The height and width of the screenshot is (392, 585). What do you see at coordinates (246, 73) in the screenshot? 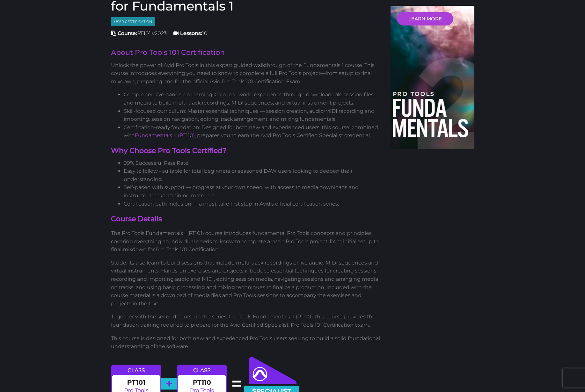
I see `p: Unlock the power of Avid Pro Tools in this expert guided walkthrough of the Fundamentals 1 course...` at bounding box center [246, 73].